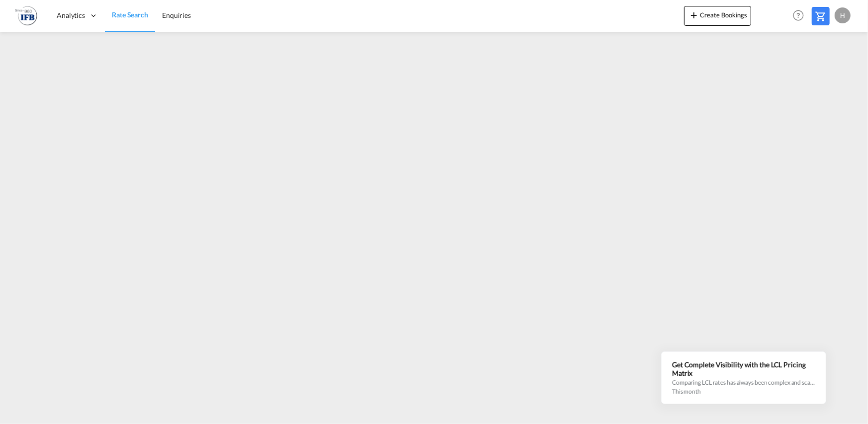 This screenshot has width=868, height=424. Describe the element at coordinates (799, 16) in the screenshot. I see `span: Help` at that location.